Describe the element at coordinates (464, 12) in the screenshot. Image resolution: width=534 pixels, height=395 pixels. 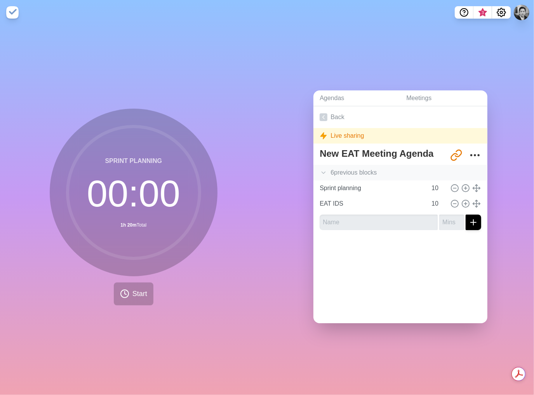
I see `button: Help` at that location.